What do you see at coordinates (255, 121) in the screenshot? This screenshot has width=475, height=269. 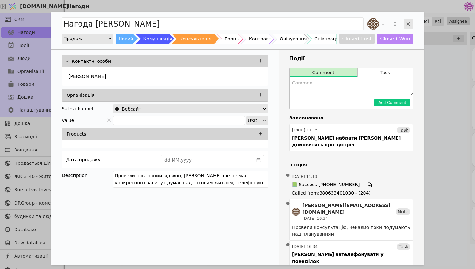 I see `div: USD` at bounding box center [255, 121].